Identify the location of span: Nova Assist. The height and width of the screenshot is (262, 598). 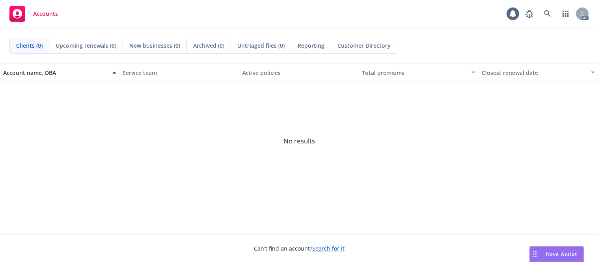
(561, 254).